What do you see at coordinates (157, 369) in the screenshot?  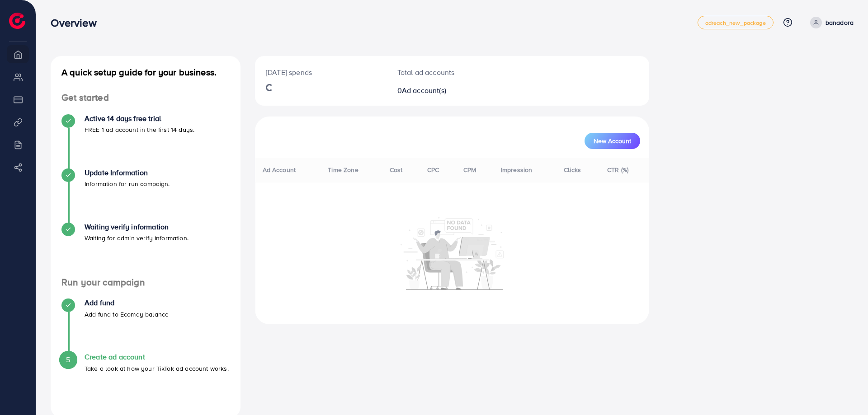 I see `p: Take a look at how your TikTok ad account works.` at bounding box center [157, 369].